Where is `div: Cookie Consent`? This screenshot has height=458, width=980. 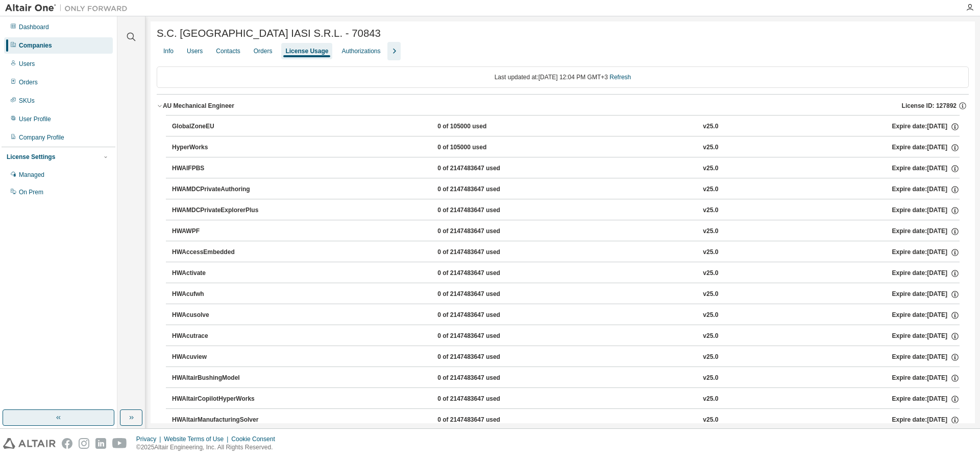
div: Cookie Consent is located at coordinates (256, 439).